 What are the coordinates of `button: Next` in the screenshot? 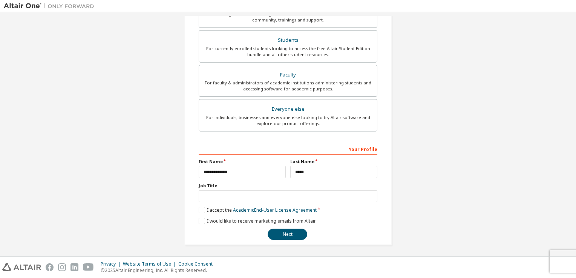 It's located at (287, 234).